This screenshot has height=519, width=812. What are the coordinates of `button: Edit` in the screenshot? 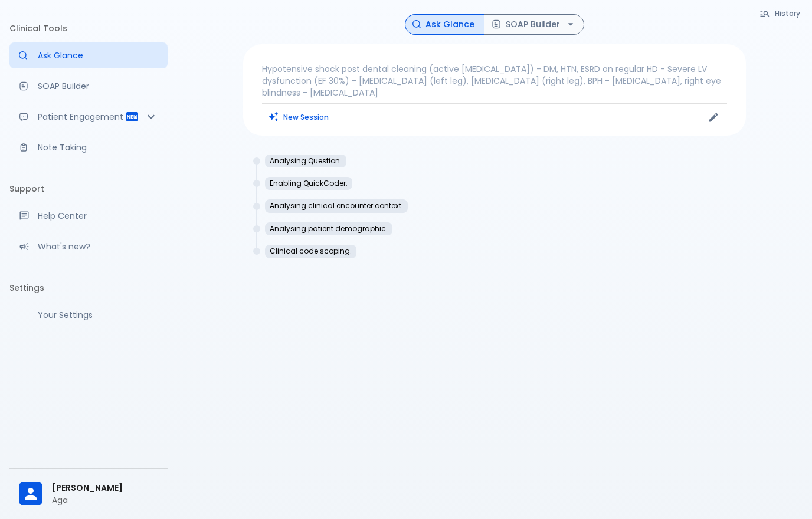 It's located at (713, 118).